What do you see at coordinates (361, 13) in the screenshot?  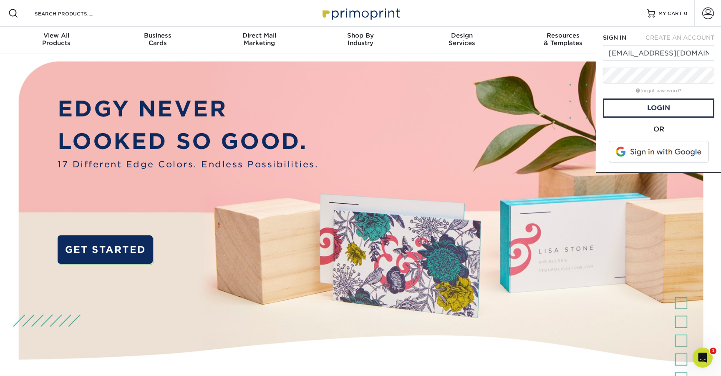 I see `img: Primoprint` at bounding box center [361, 13].